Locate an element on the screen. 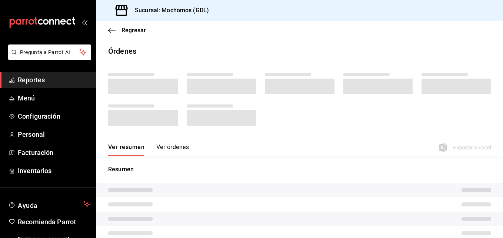 The image size is (503, 238). span: Ayuda is located at coordinates (49, 204).